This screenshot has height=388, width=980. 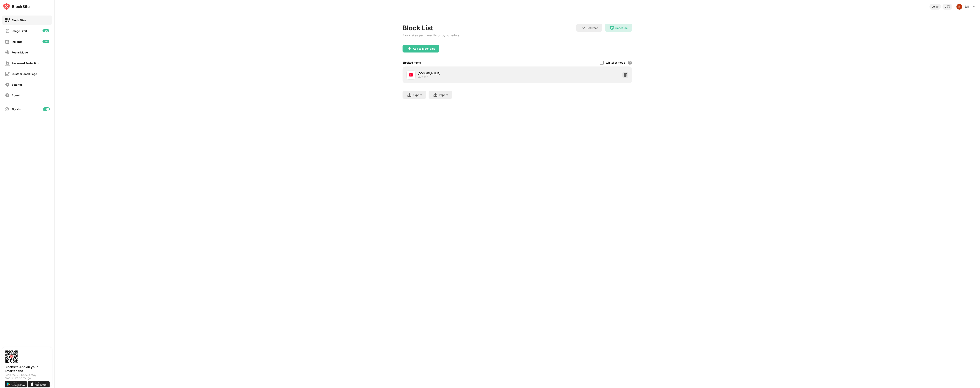 What do you see at coordinates (8, 63) in the screenshot?
I see `img: password-protection-off.svg` at bounding box center [8, 63].